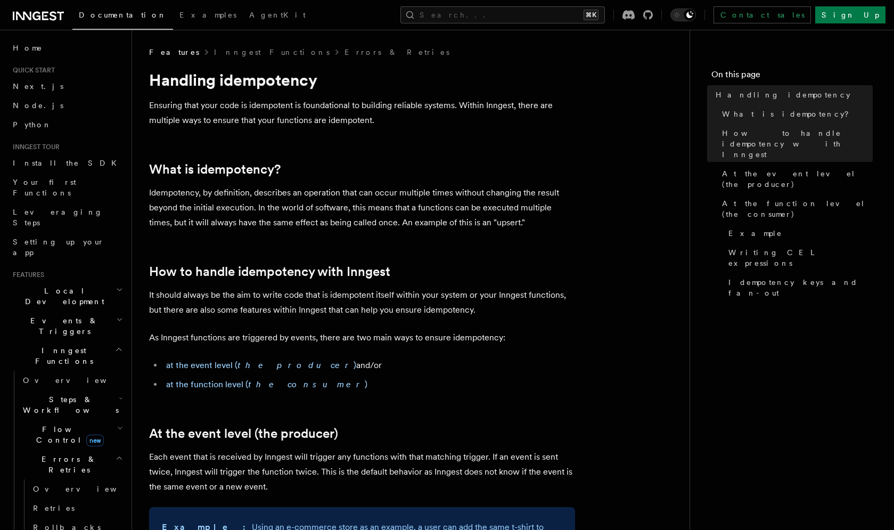 This screenshot has width=894, height=530. I want to click on span: Documentation, so click(122, 15).